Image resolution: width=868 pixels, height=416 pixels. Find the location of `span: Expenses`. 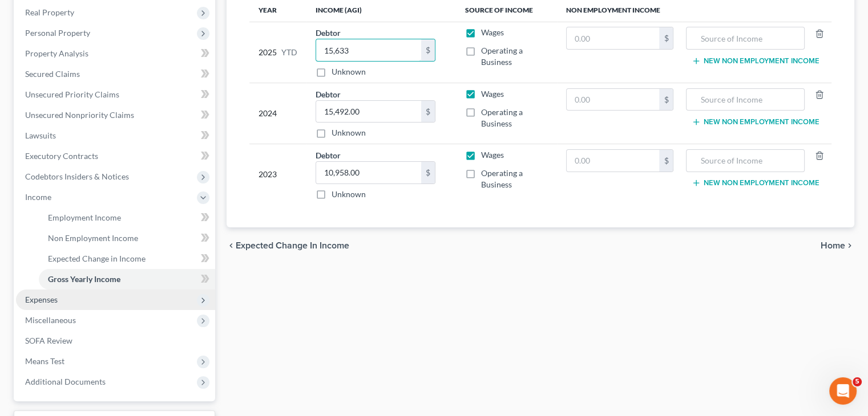

span: Expenses is located at coordinates (41, 299).